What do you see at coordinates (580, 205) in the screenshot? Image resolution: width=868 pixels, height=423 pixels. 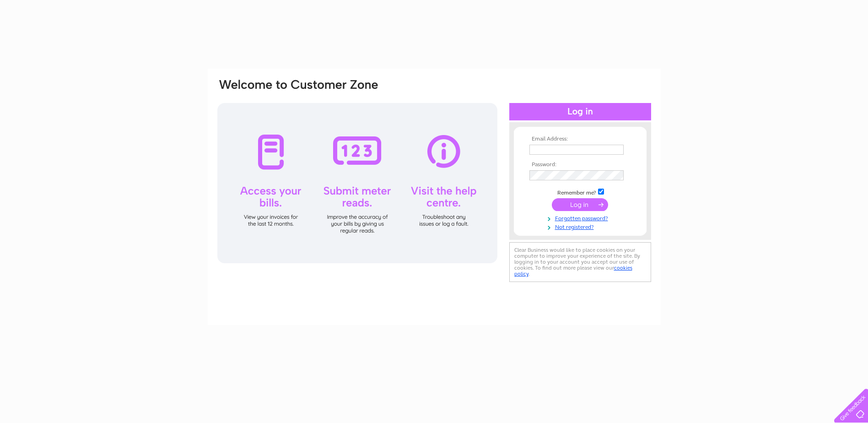 I see `input: Submit` at bounding box center [580, 205].